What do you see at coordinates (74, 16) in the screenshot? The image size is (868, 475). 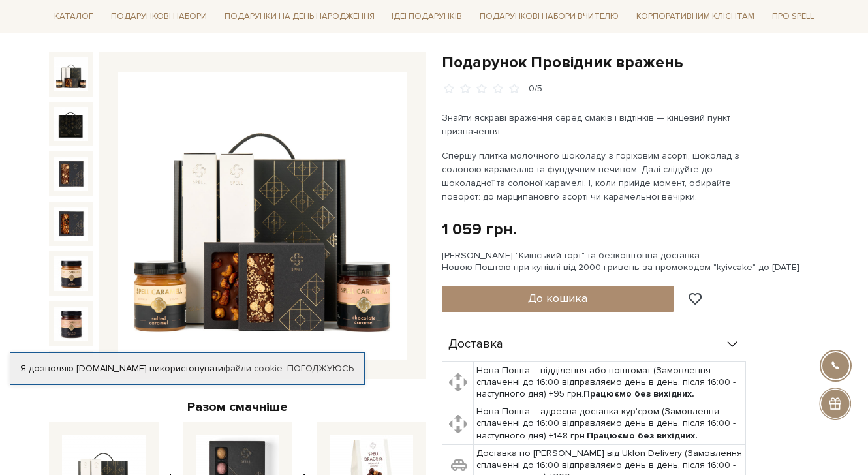 I see `a: Каталог` at bounding box center [74, 16].